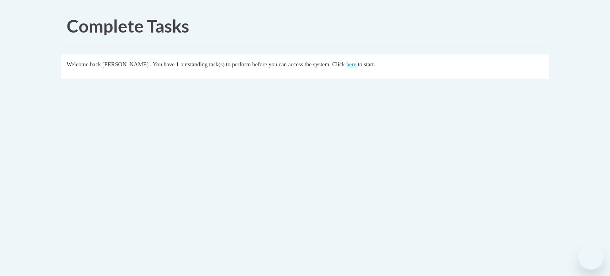 The width and height of the screenshot is (610, 276). I want to click on a: here, so click(351, 64).